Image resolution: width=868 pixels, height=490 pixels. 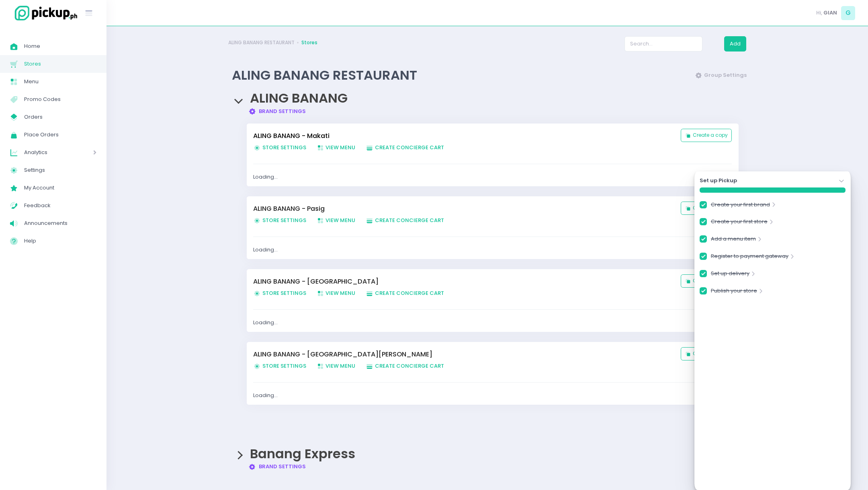 What do you see at coordinates (60, 100) in the screenshot?
I see `span: Promo Codes` at bounding box center [60, 100].